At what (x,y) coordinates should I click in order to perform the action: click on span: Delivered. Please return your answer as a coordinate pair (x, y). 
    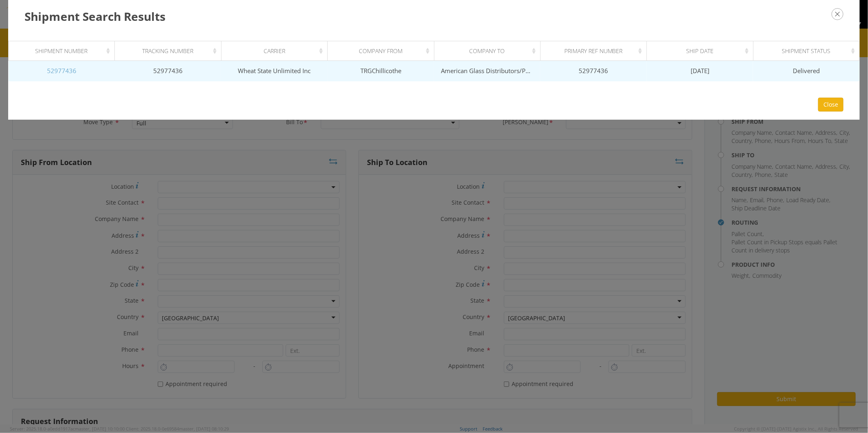
    Looking at the image, I should click on (806, 71).